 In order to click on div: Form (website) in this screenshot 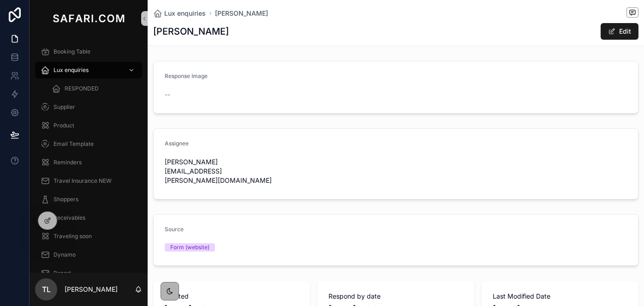, I will do `click(189, 247)`.